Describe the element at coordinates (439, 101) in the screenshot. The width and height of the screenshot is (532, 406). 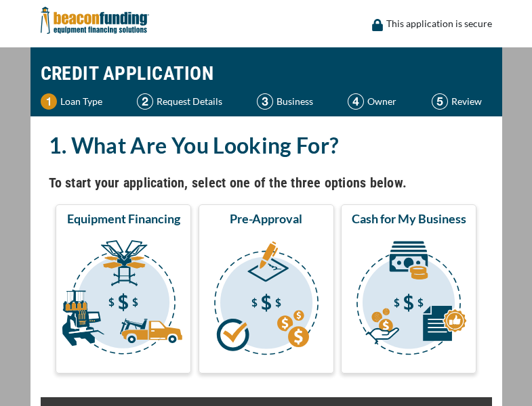
I see `img: Step 5` at that location.